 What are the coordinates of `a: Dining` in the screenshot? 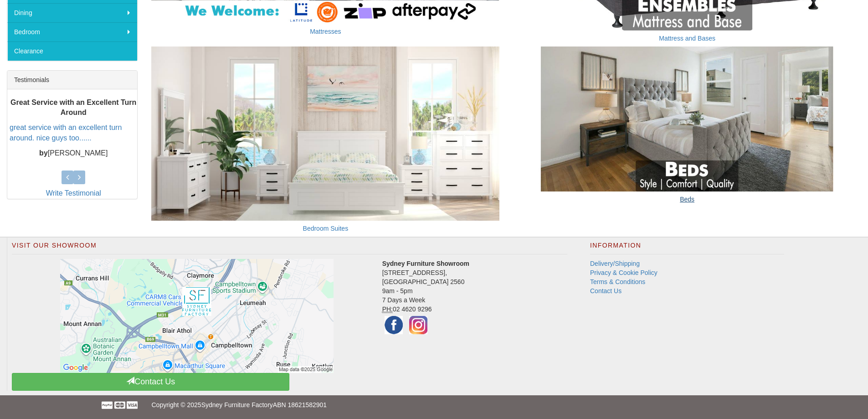 It's located at (72, 13).